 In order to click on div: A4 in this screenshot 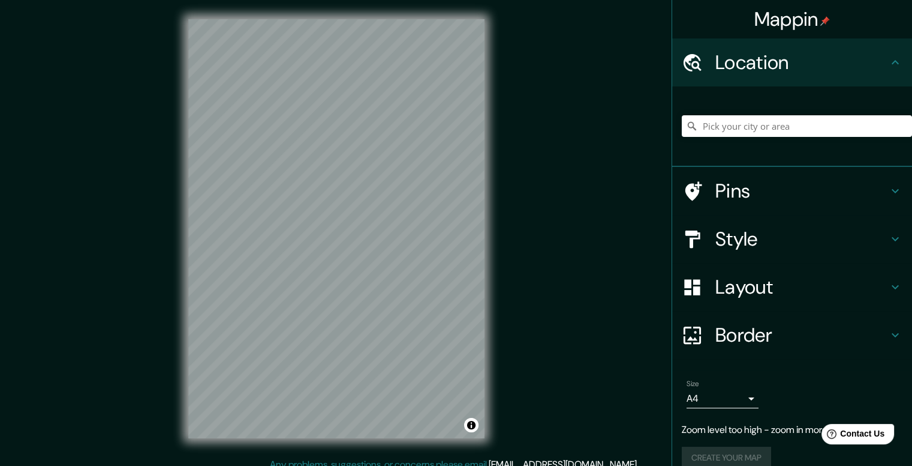, I will do `click(723, 398)`.